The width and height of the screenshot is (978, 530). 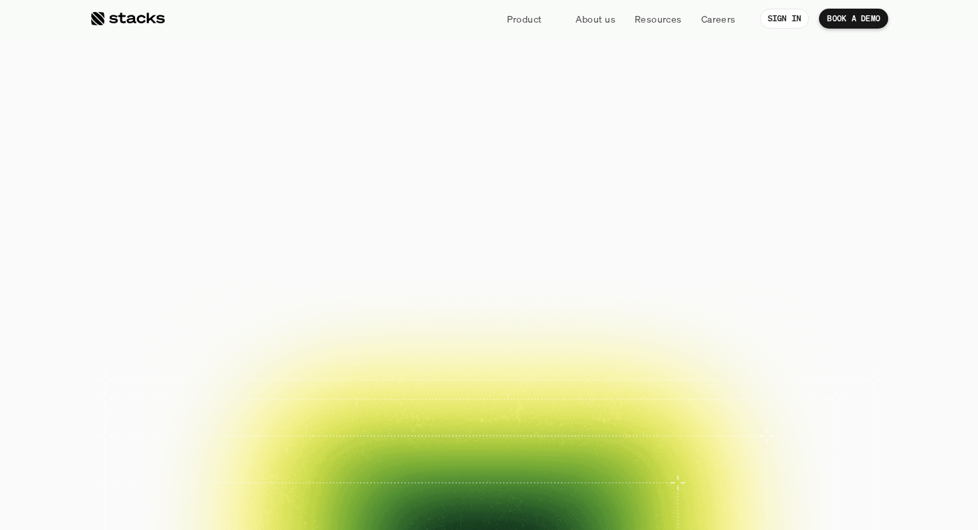 I want to click on a: Resources, so click(x=658, y=19).